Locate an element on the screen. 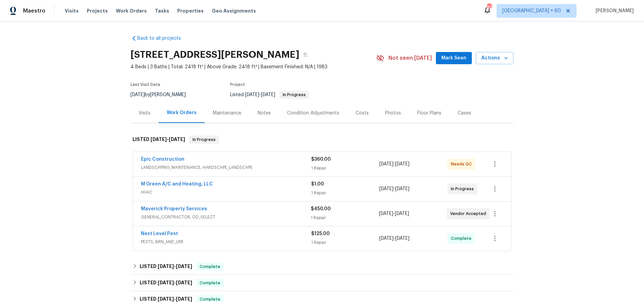 The height and width of the screenshot is (302, 644). span: $125.00 is located at coordinates (320, 233).